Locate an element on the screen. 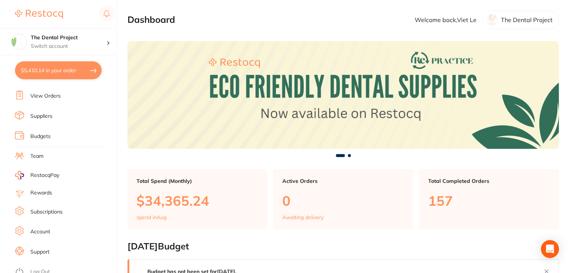 This screenshot has width=574, height=273. p: spend in Aug is located at coordinates (151, 218).